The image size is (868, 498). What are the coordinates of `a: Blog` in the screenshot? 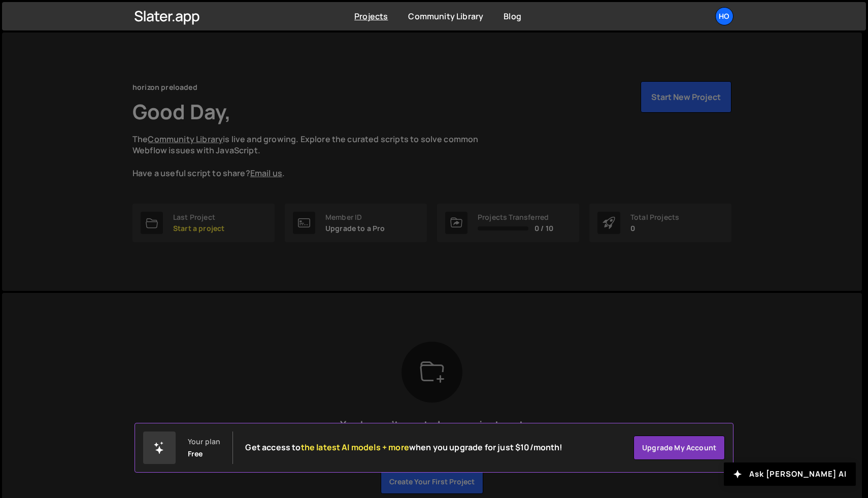 It's located at (512, 16).